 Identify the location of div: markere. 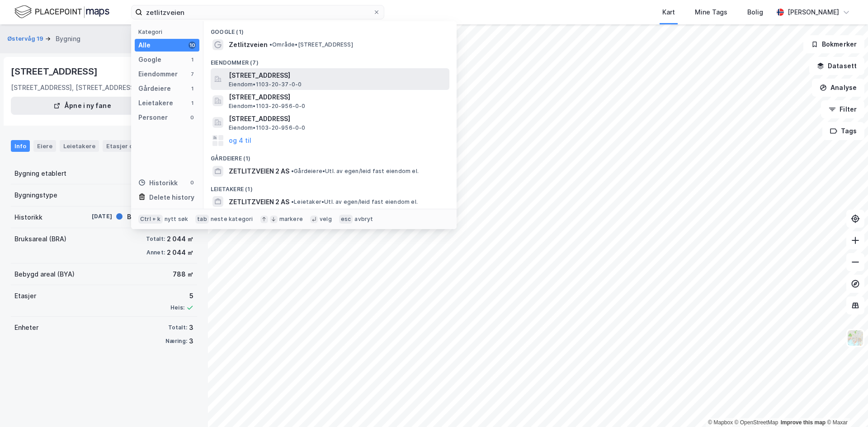
(291, 219).